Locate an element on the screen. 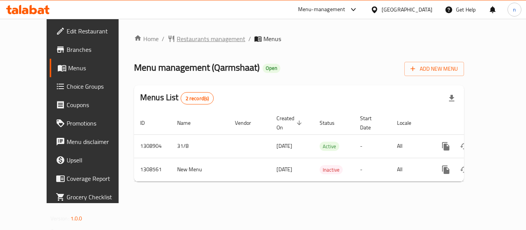 This screenshot has width=526, height=230. td: 1308904 is located at coordinates (152, 146).